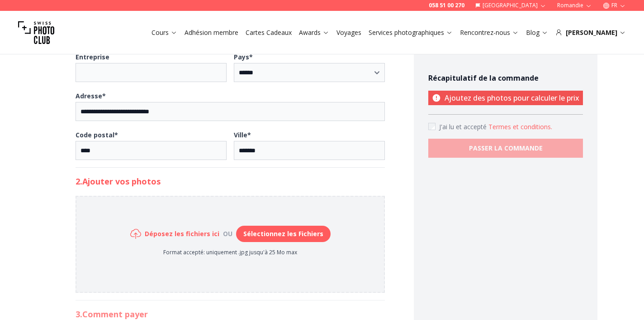  I want to click on button: Cours, so click(164, 33).